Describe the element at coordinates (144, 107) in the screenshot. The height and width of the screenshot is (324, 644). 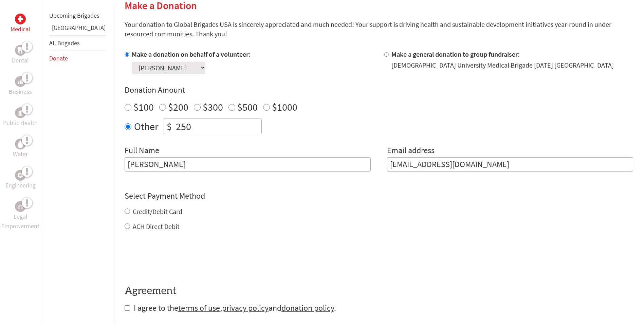
I see `label: $100` at that location.